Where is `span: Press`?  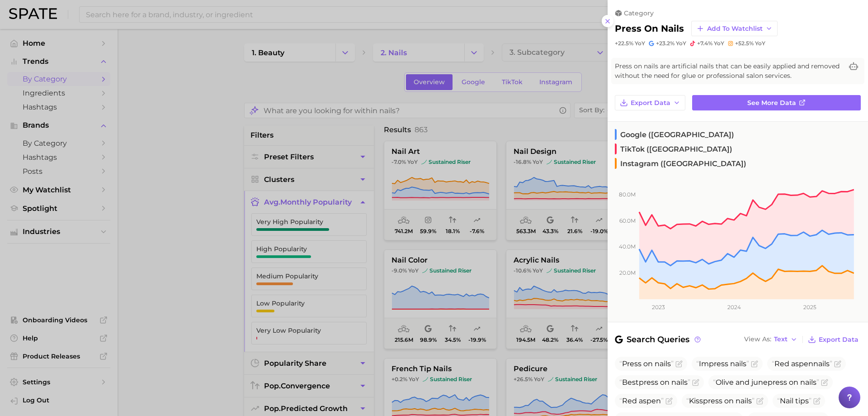
span: Press is located at coordinates (631, 363).